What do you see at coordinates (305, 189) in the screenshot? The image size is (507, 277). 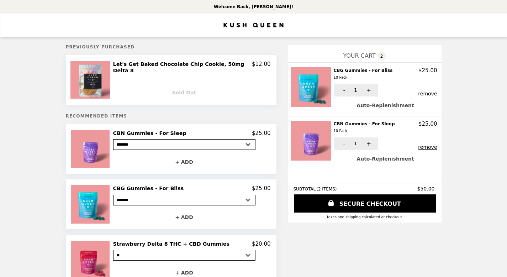 I see `span: SUBTOTAL` at bounding box center [305, 189].